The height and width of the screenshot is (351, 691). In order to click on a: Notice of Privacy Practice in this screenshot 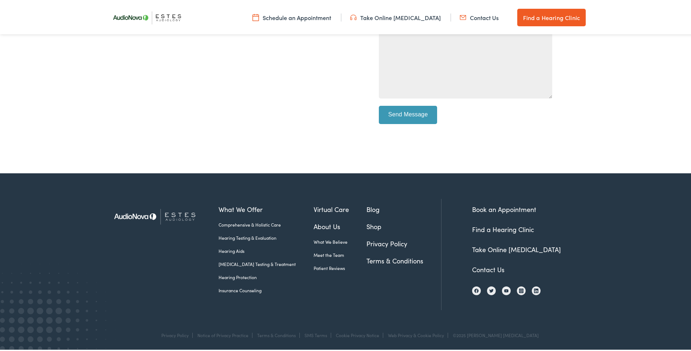, I will do `click(223, 333)`.